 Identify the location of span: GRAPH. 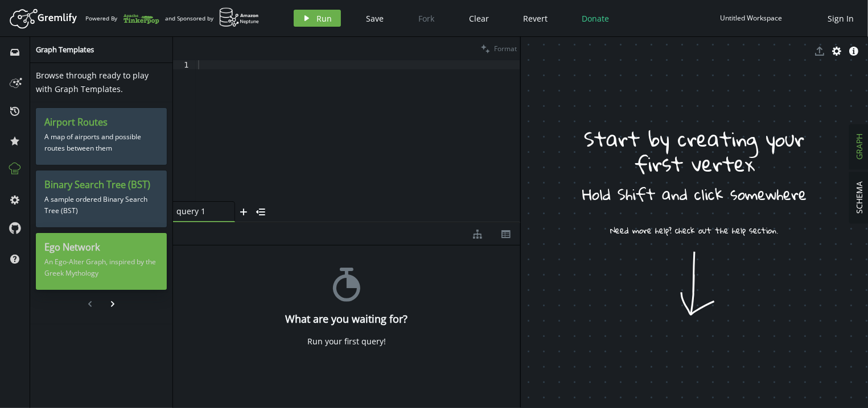
(859, 147).